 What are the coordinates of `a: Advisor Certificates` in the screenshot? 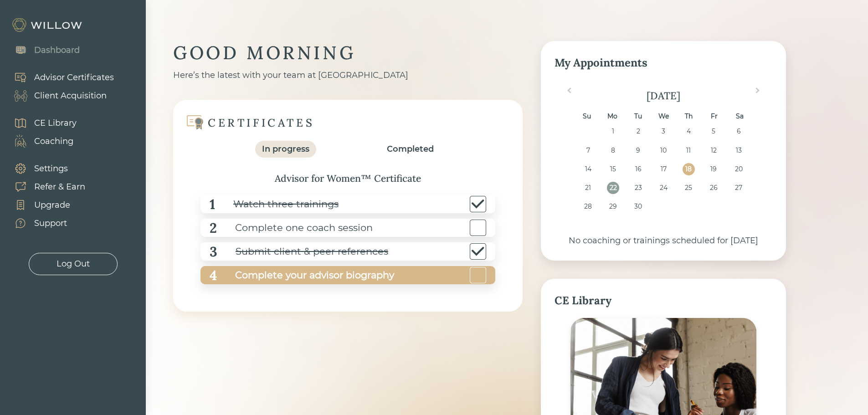 It's located at (60, 77).